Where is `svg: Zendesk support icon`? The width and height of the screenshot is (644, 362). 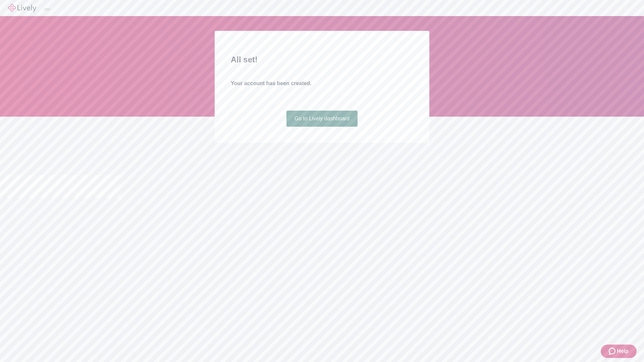 svg: Zendesk support icon is located at coordinates (612, 351).